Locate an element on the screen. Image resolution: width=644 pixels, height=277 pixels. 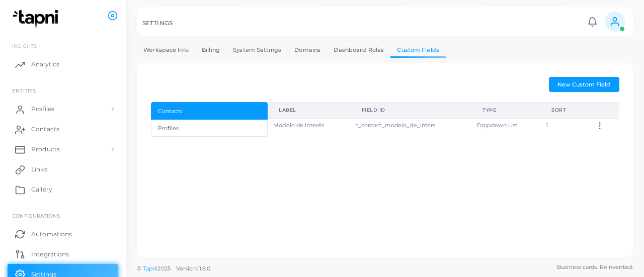
span: Gallery is located at coordinates (42, 189).